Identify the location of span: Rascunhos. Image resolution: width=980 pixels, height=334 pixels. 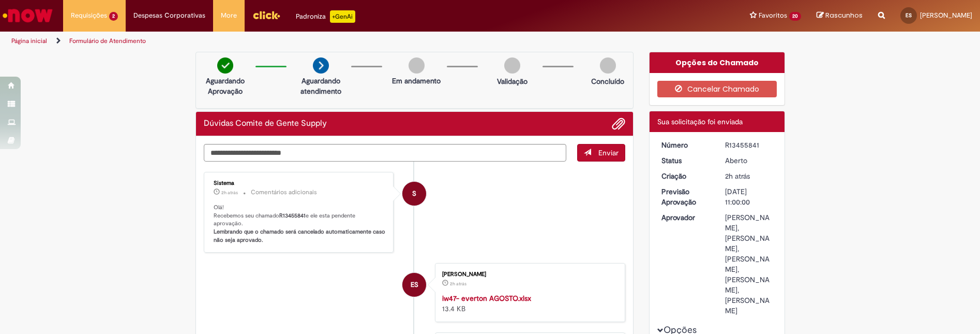
(844, 15).